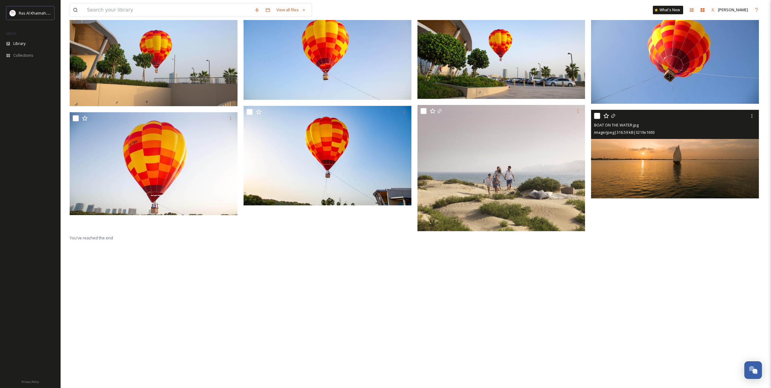  What do you see at coordinates (62, 13) in the screenshot?
I see `span: Ras Al Khaimah Tourism Development Authority` at bounding box center [62, 13].